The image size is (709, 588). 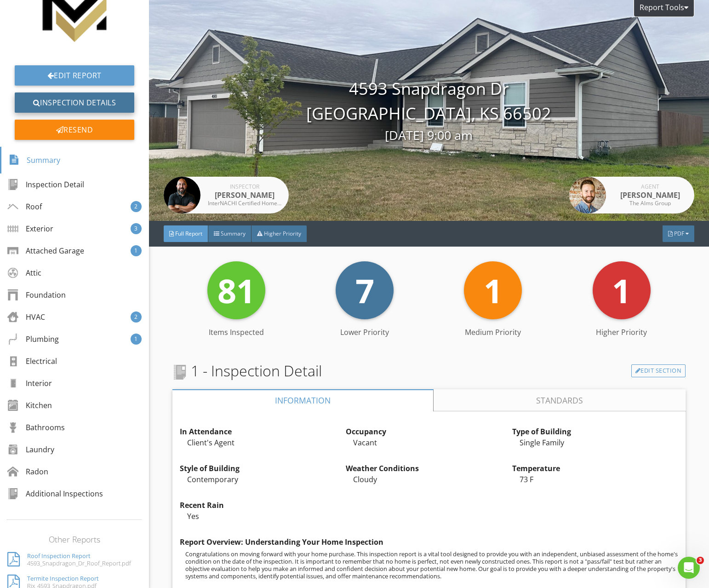 What do you see at coordinates (429, 480) in the screenshot?
I see `div: Cloudy` at bounding box center [429, 480].